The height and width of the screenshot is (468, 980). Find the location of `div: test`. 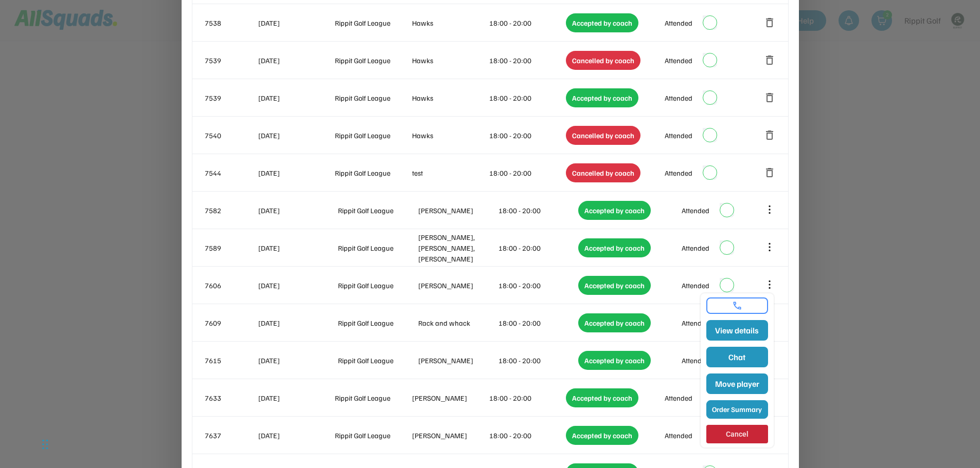

div: test is located at coordinates (450, 173).